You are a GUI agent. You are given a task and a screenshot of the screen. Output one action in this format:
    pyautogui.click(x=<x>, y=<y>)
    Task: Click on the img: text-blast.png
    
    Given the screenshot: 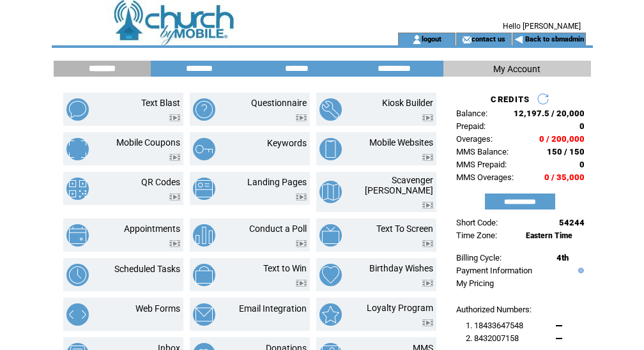 What is the action you would take?
    pyautogui.click(x=78, y=109)
    